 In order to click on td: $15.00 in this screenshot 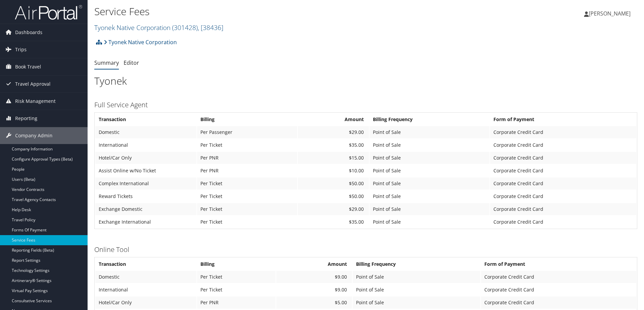, I will do `click(333, 158)`.